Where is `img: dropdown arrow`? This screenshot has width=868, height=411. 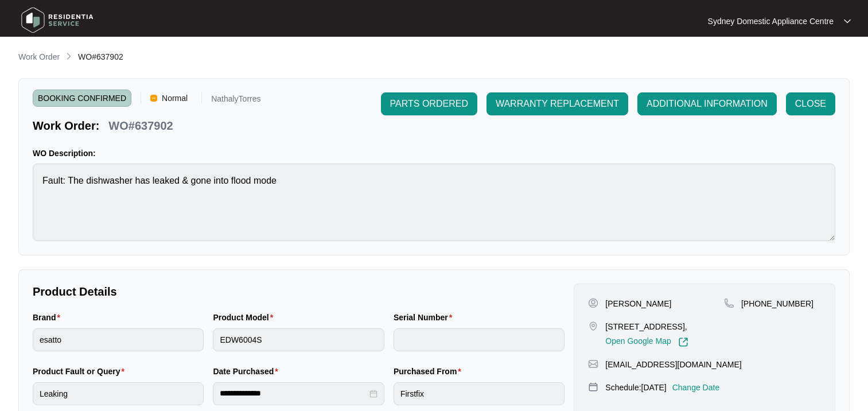 img: dropdown arrow is located at coordinates (847, 21).